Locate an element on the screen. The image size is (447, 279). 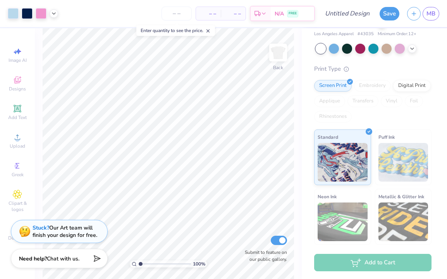
div: Screen Print is located at coordinates (332, 86).